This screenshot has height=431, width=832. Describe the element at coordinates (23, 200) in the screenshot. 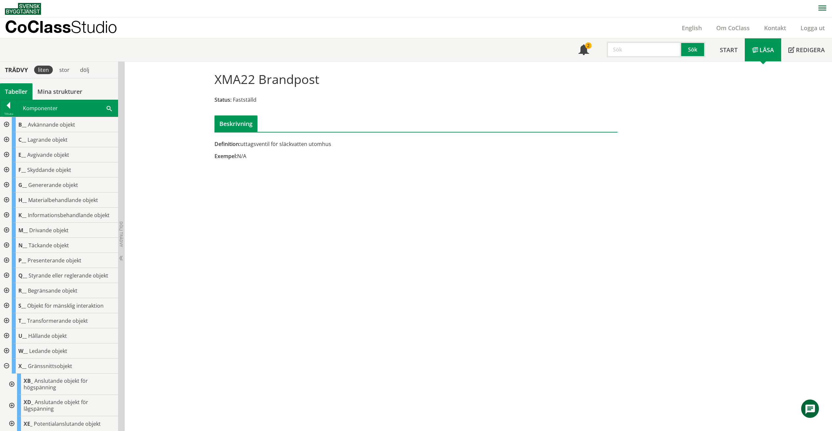

I see `span: H__` at that location.